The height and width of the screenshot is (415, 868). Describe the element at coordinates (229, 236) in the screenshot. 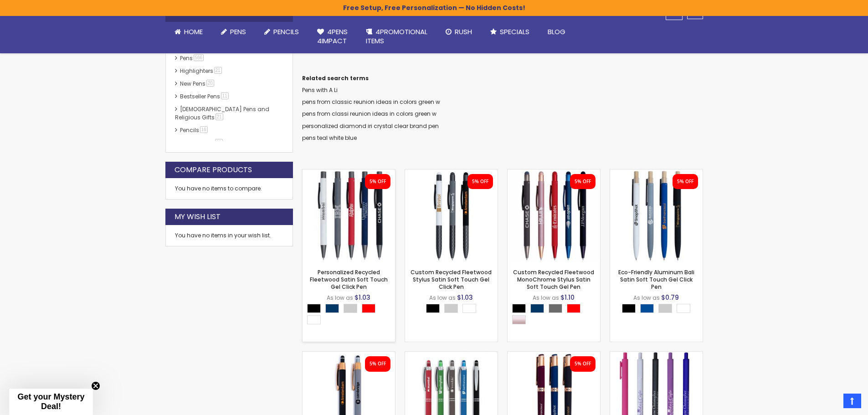

I see `div: You have no items in your wish list.` at that location.